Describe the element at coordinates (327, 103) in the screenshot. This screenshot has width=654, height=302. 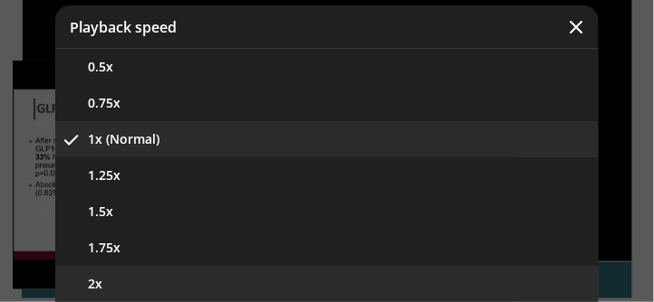
I see `button: 0.75x` at that location.